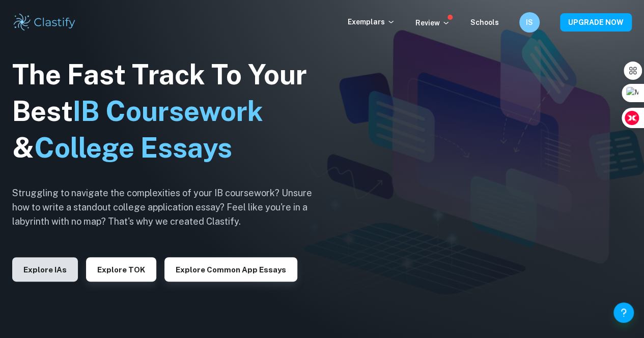  What do you see at coordinates (133, 148) in the screenshot?
I see `span: College Essays` at bounding box center [133, 148].